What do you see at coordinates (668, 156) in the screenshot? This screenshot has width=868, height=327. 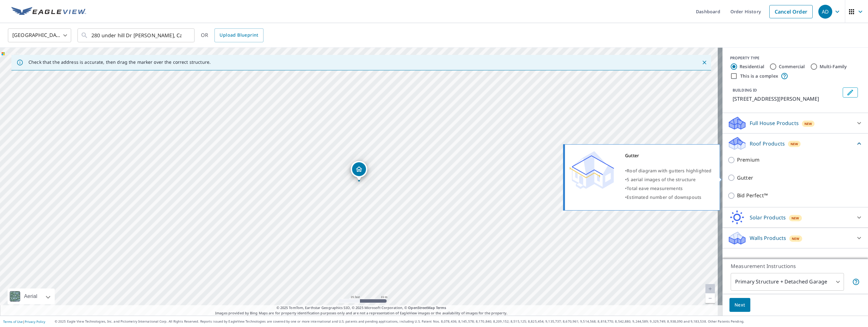 I see `div: Gutter` at bounding box center [668, 156].